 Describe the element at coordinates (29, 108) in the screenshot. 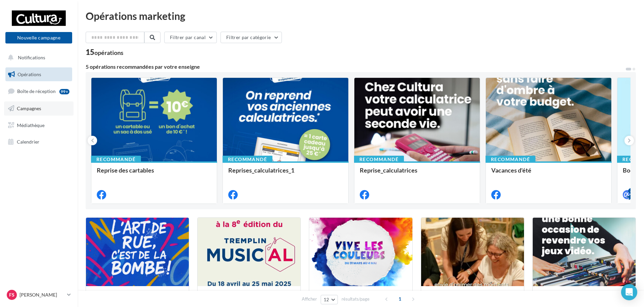

I see `span: Campagnes` at that location.